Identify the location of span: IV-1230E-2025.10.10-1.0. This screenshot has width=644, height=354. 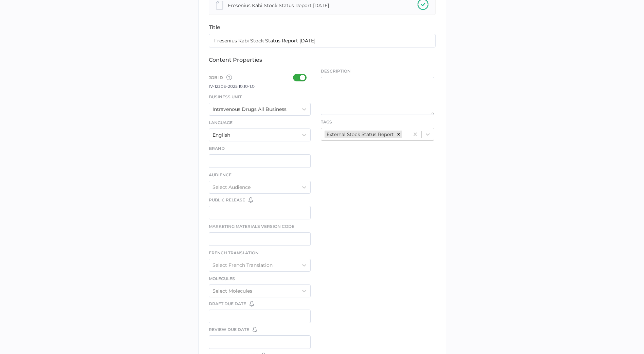
(232, 86).